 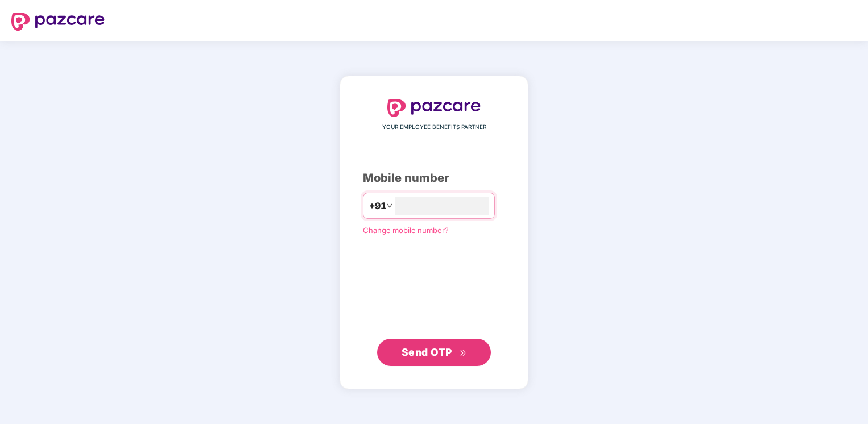 What do you see at coordinates (378, 206) in the screenshot?
I see `span: +91` at bounding box center [378, 206].